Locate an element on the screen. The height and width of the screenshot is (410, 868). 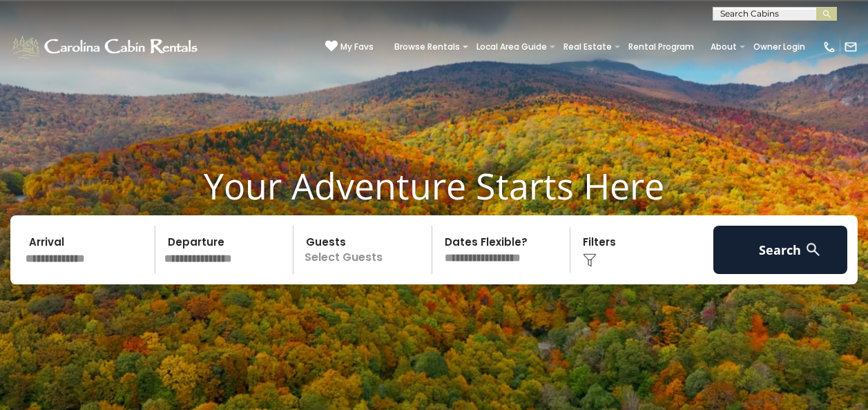
span: My Favs is located at coordinates (357, 47).